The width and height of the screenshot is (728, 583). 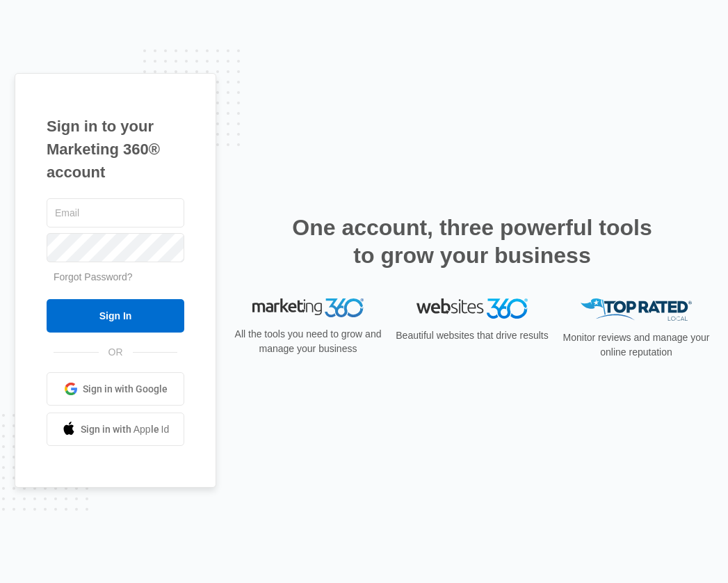 I want to click on span: OR, so click(x=116, y=352).